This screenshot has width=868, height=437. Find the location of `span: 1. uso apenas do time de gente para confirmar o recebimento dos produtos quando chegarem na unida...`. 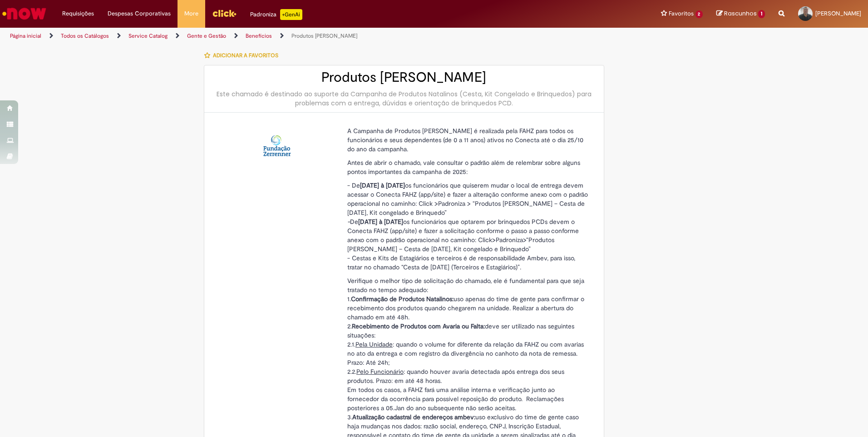

span: 1. uso apenas do time de gente para confirmar o recebimento dos produtos quando chegarem na unida... is located at coordinates (466, 308).